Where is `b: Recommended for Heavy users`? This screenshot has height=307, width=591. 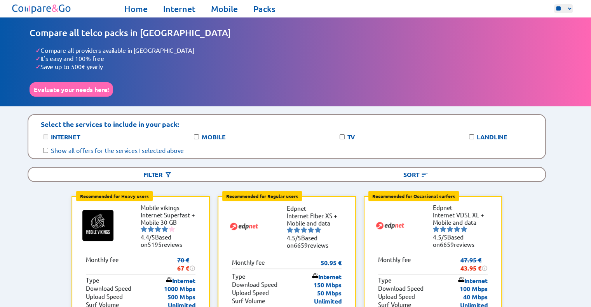
b: Recommended for Heavy users is located at coordinates (114, 196).